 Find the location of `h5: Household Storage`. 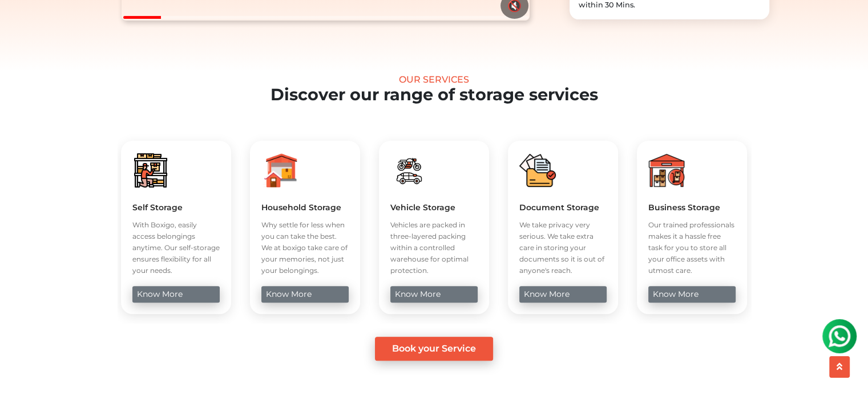

h5: Household Storage is located at coordinates (304, 207).